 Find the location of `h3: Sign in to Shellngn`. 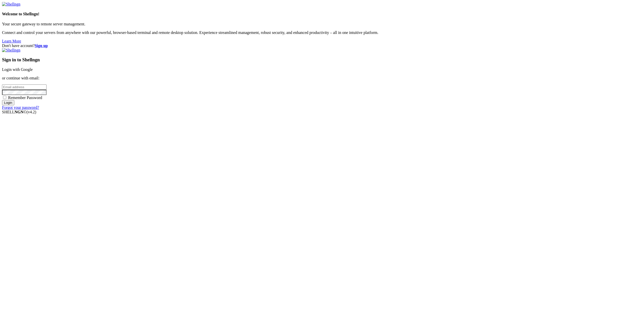

h3: Sign in to Shellngn is located at coordinates (322, 60).